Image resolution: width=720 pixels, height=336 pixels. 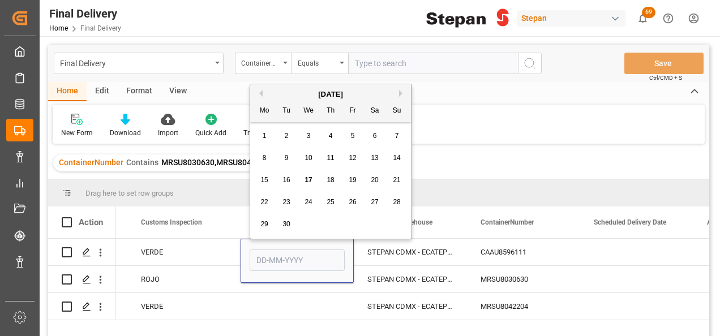 I want to click on div: Choose Tuesday, September 23rd, 2025, so click(x=286, y=202).